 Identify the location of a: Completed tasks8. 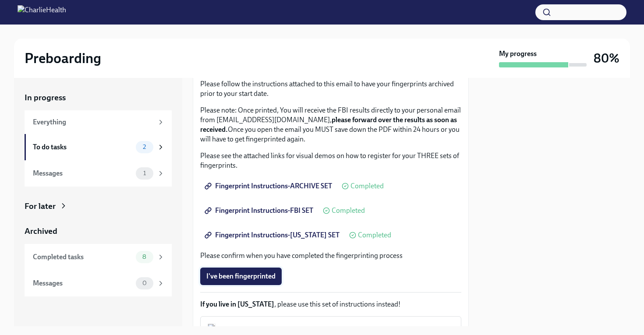
(98, 257).